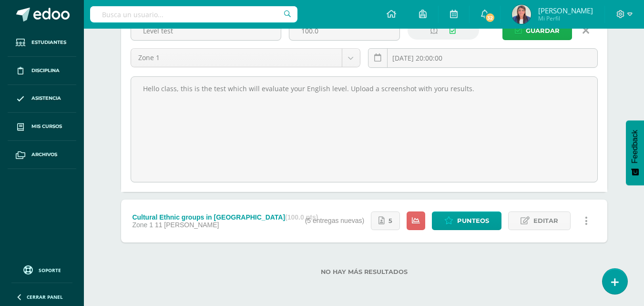  What do you see at coordinates (42, 269) in the screenshot?
I see `a: Soporte` at bounding box center [42, 269].